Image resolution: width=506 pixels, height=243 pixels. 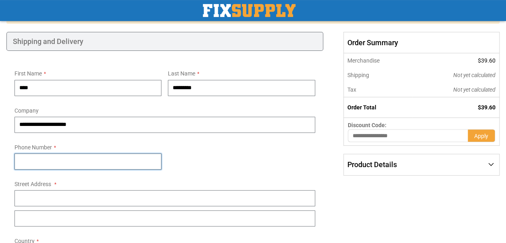 What do you see at coordinates (422, 43) in the screenshot?
I see `span: Order Summary` at bounding box center [422, 43].